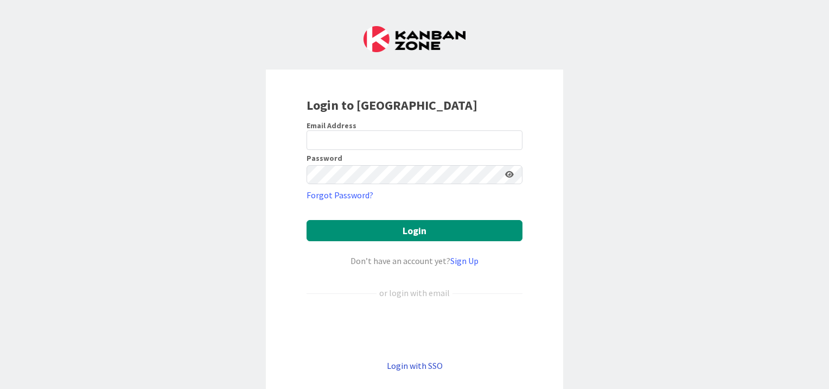 The height and width of the screenshot is (389, 829). I want to click on div: or login with email, so click(415, 293).